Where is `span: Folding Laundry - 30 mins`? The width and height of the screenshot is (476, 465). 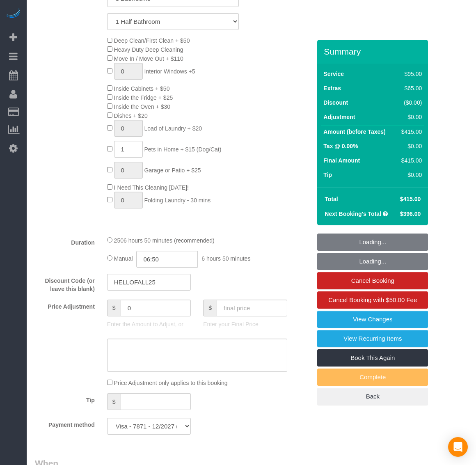
span: Folding Laundry - 30 mins is located at coordinates (178, 200).